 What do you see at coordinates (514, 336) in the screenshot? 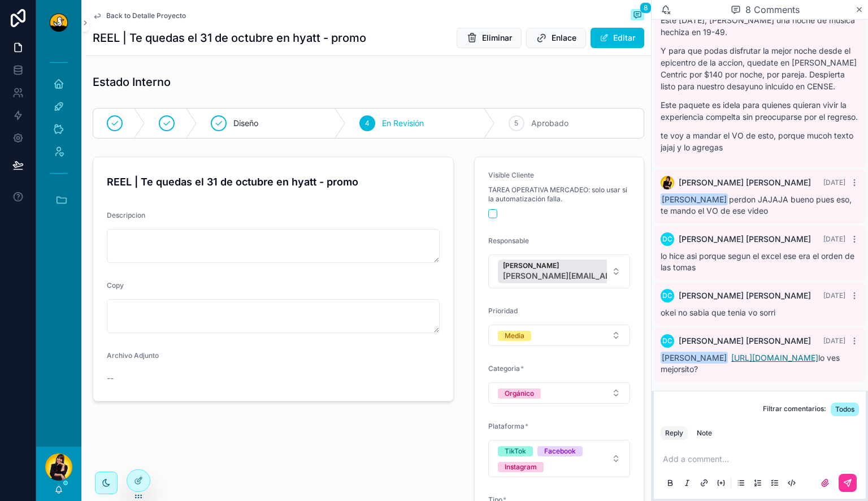
I see `div: Media` at bounding box center [514, 336].